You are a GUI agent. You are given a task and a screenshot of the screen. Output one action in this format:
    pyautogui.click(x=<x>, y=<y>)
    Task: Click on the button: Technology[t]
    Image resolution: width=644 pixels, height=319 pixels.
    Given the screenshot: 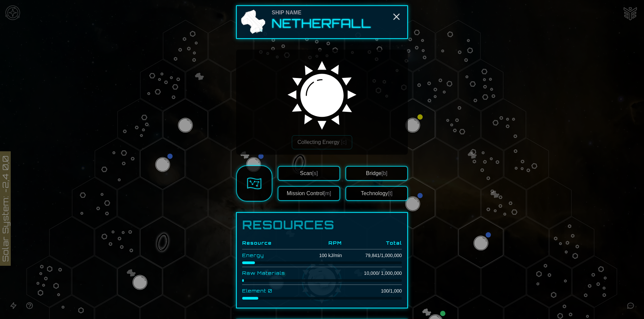 What is the action you would take?
    pyautogui.click(x=376, y=193)
    